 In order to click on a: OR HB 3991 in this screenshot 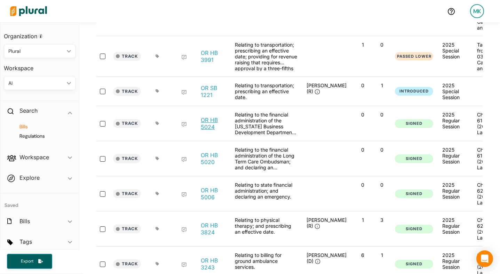, I will do `click(214, 56)`.